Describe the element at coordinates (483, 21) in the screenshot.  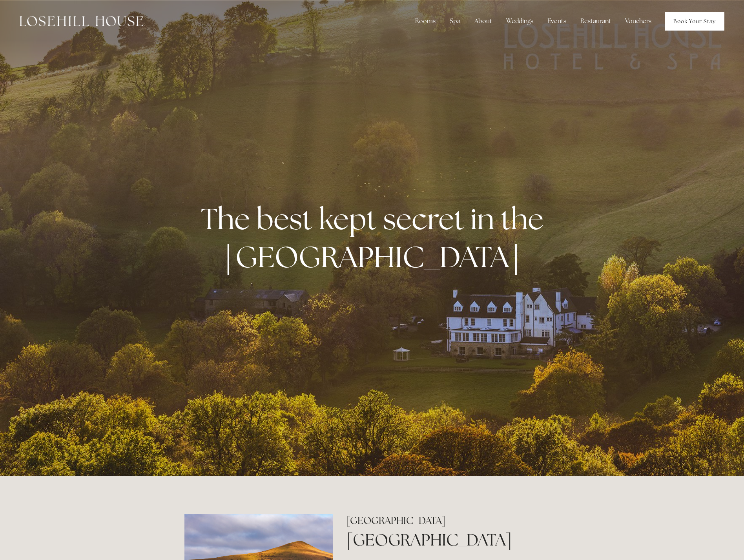
I see `div: About` at that location.